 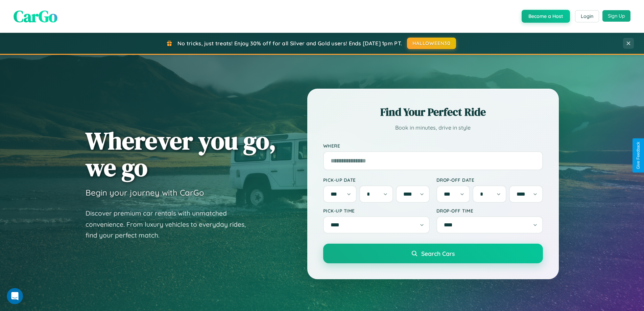 I want to click on p: Discover premium car rentals with unmatched convenience. From luxury vehicles to everyday rides, ..., so click(x=170, y=224).